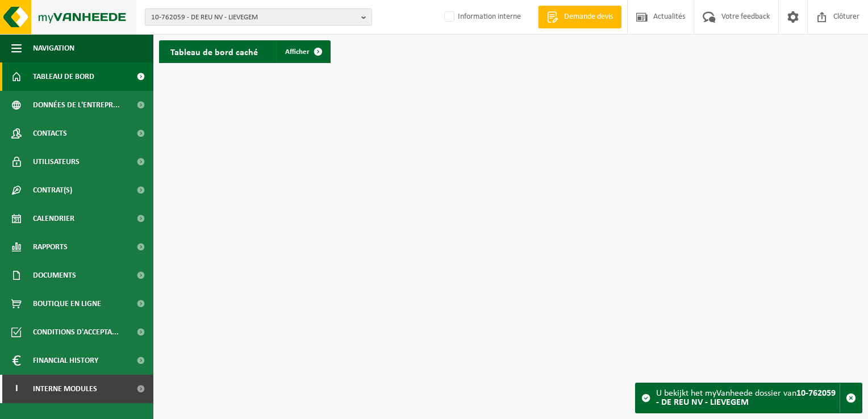 The image size is (868, 419). Describe the element at coordinates (580, 17) in the screenshot. I see `a: Demande devis` at that location.